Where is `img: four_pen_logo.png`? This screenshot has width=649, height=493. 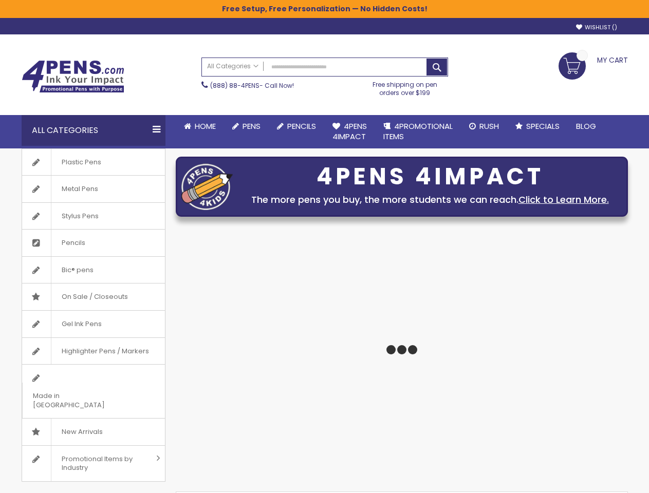
img: four_pen_logo.png is located at coordinates (207, 187).